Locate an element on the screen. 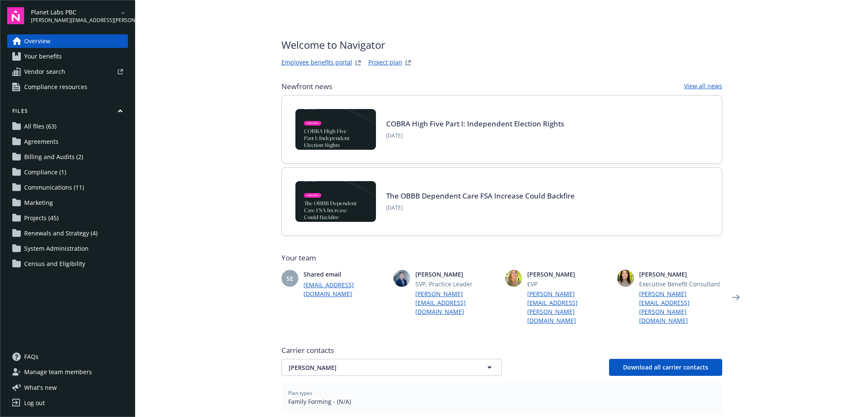 This screenshot has height=417, width=868. span: Vendor search is located at coordinates (45, 71).